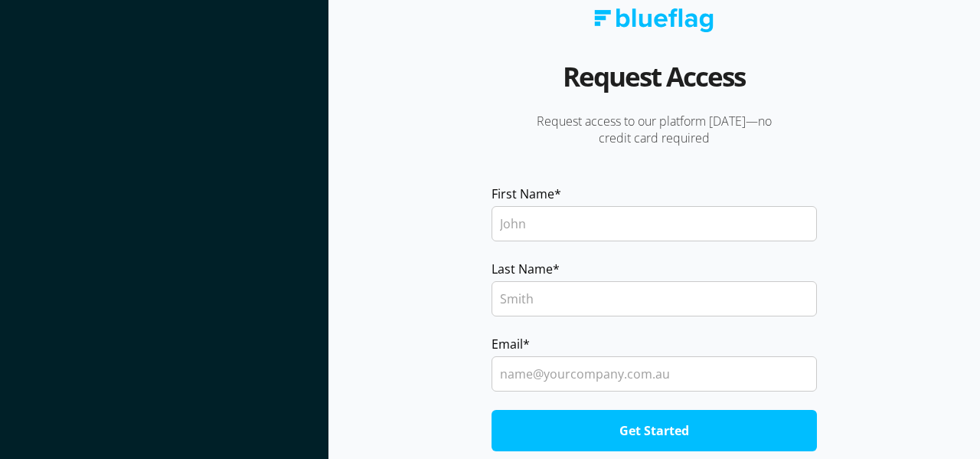 The width and height of the screenshot is (980, 459). Describe the element at coordinates (654, 224) in the screenshot. I see `input: John` at that location.